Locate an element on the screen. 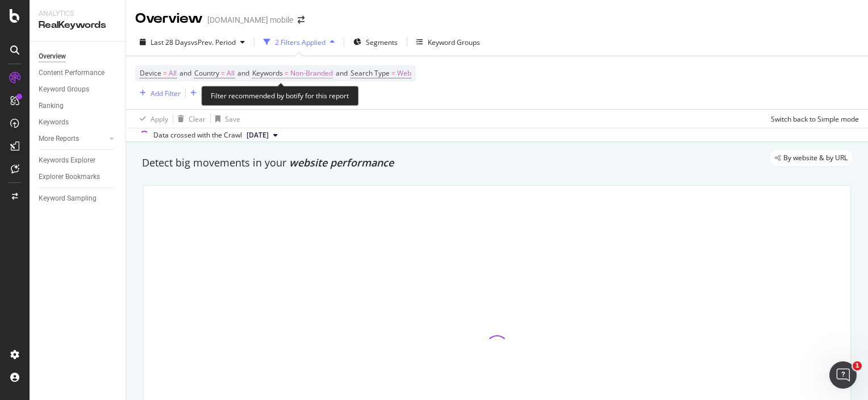 The height and width of the screenshot is (400, 868). a: Keyword Groups is located at coordinates (78, 89).